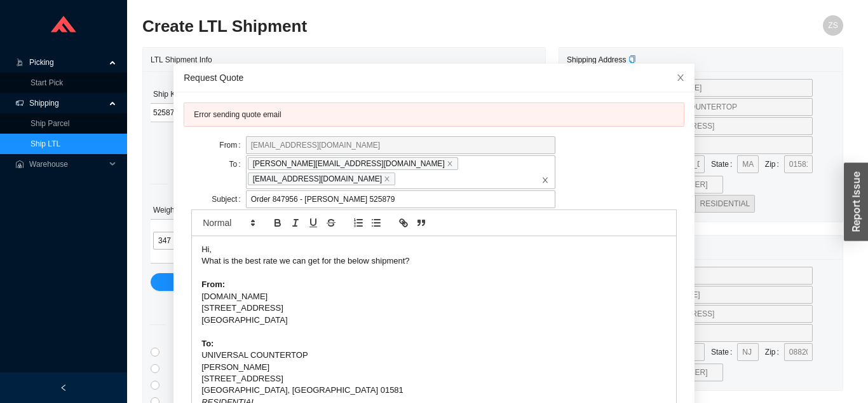 Image resolution: width=868 pixels, height=403 pixels. What do you see at coordinates (434, 249) in the screenshot?
I see `div: Hi,` at bounding box center [434, 249].